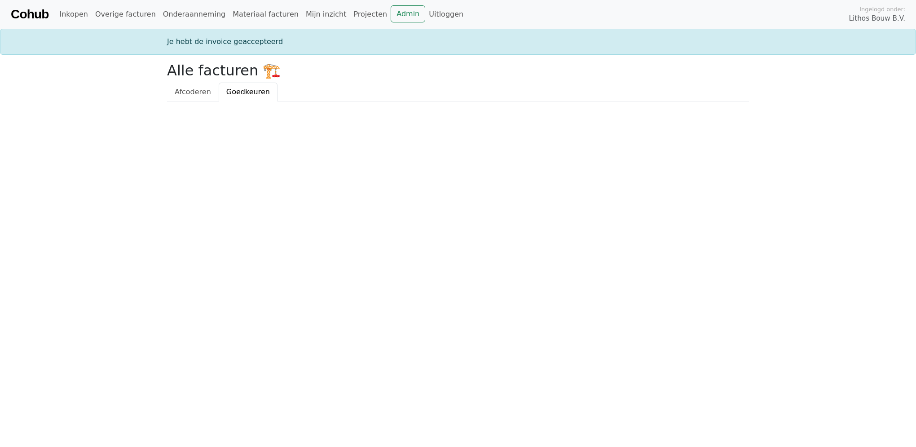  What do you see at coordinates (370, 14) in the screenshot?
I see `a: Projecten` at bounding box center [370, 14].